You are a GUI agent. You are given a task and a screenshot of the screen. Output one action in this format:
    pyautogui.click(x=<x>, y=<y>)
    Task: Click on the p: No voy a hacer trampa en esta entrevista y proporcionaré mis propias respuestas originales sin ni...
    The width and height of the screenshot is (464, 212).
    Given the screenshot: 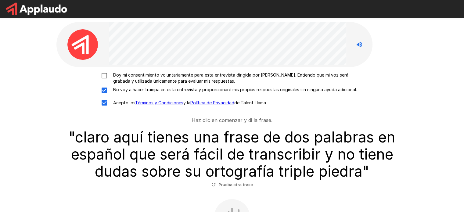 What is the action you would take?
    pyautogui.click(x=234, y=90)
    